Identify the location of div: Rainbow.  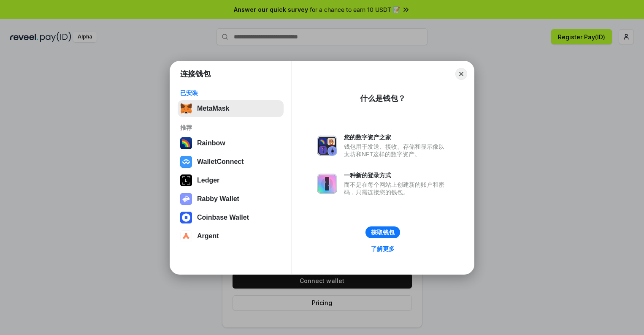
(211, 143).